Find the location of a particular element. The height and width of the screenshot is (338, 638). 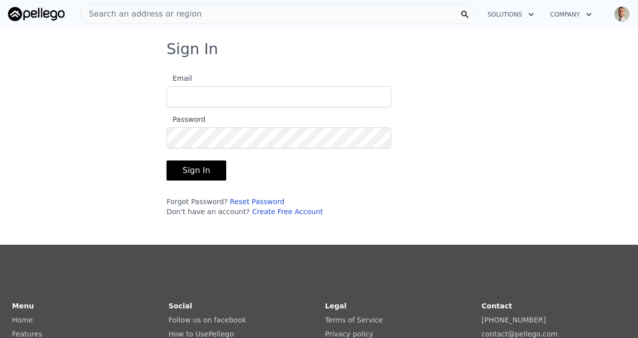

strong: Legal is located at coordinates (336, 306).